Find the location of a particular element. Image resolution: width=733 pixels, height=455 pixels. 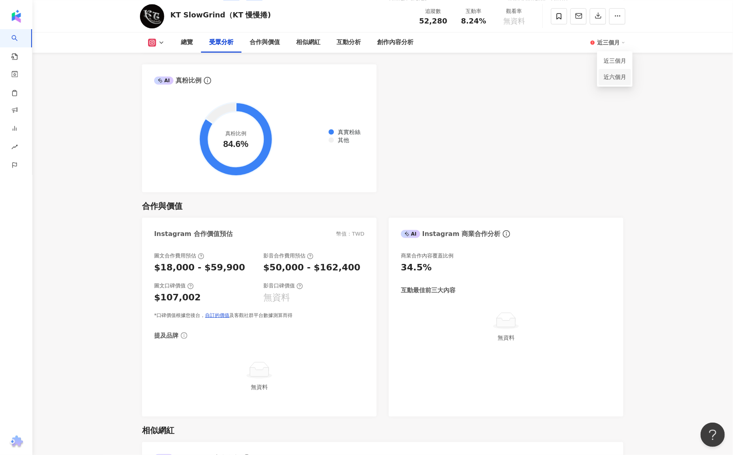

div: 幣值：TWD is located at coordinates (350, 234).